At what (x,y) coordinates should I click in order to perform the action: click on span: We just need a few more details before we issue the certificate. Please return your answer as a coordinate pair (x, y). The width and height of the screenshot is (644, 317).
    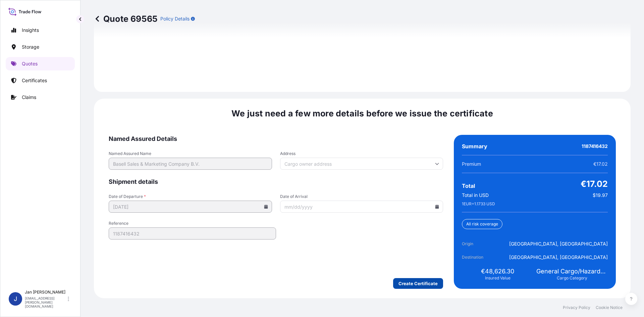
    Looking at the image, I should click on (362, 113).